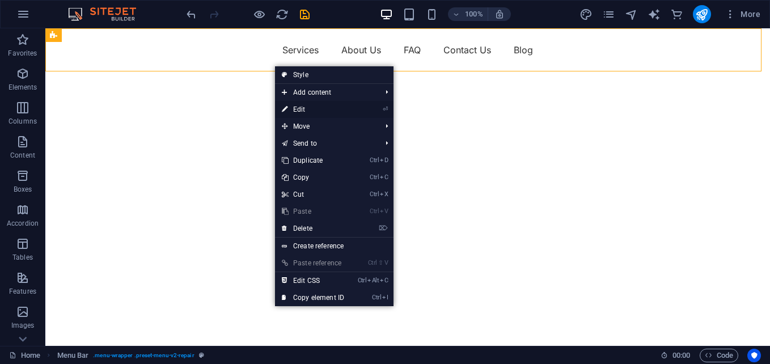 The width and height of the screenshot is (770, 364). What do you see at coordinates (23, 189) in the screenshot?
I see `p: Boxes` at bounding box center [23, 189].